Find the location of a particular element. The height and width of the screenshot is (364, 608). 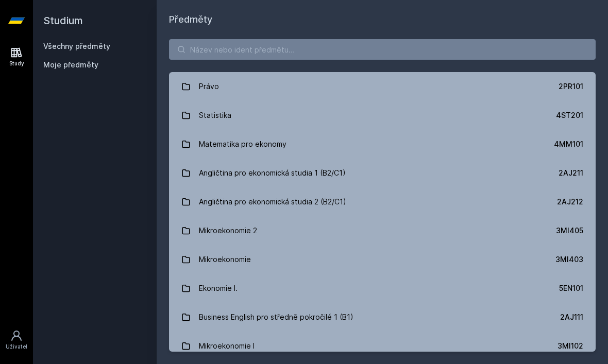

a: Matematika pro ekonomy 4MM101 is located at coordinates (383, 144).